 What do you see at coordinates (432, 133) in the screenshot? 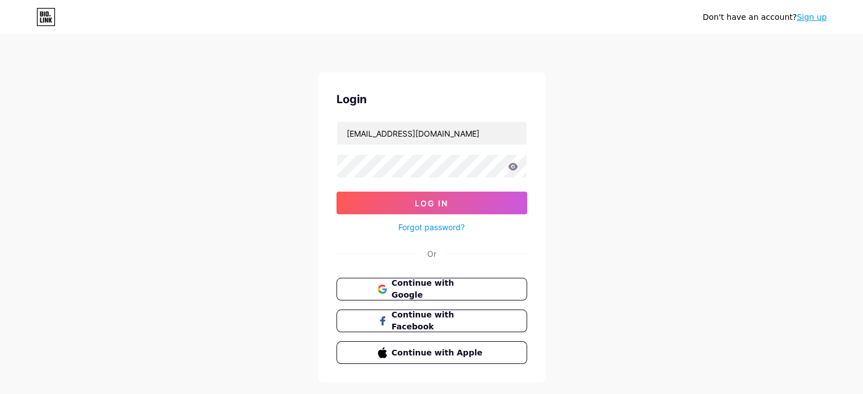
I see `input: Username` at bounding box center [432, 133].